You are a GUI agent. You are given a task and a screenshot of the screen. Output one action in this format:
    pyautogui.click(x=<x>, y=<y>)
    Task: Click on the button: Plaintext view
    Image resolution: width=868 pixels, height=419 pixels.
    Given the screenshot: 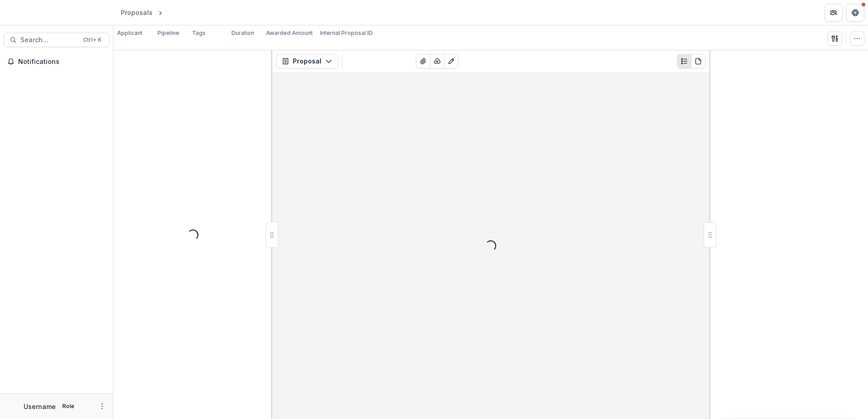 What is the action you would take?
    pyautogui.click(x=684, y=61)
    